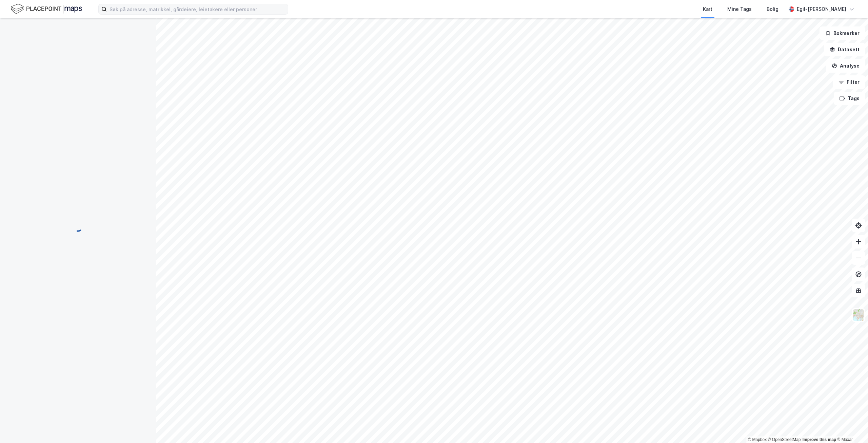 The height and width of the screenshot is (443, 868). What do you see at coordinates (849, 82) in the screenshot?
I see `button: Filter` at bounding box center [849, 82].